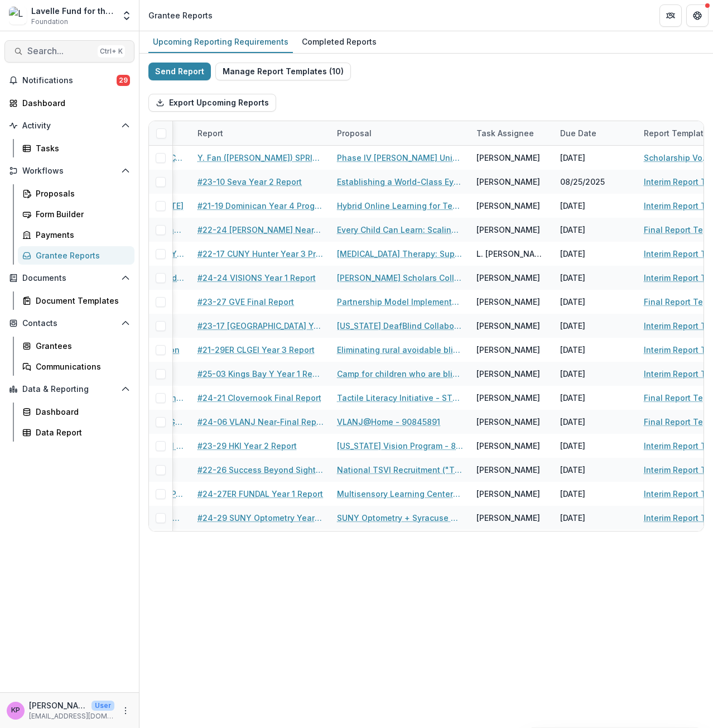 This screenshot has width=713, height=728. I want to click on div: Proposals, so click(80, 193).